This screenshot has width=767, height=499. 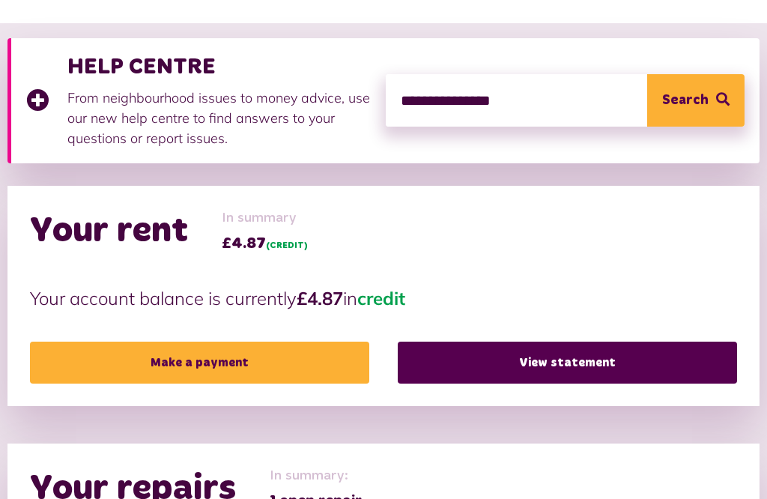 What do you see at coordinates (381, 298) in the screenshot?
I see `span: credit` at bounding box center [381, 298].